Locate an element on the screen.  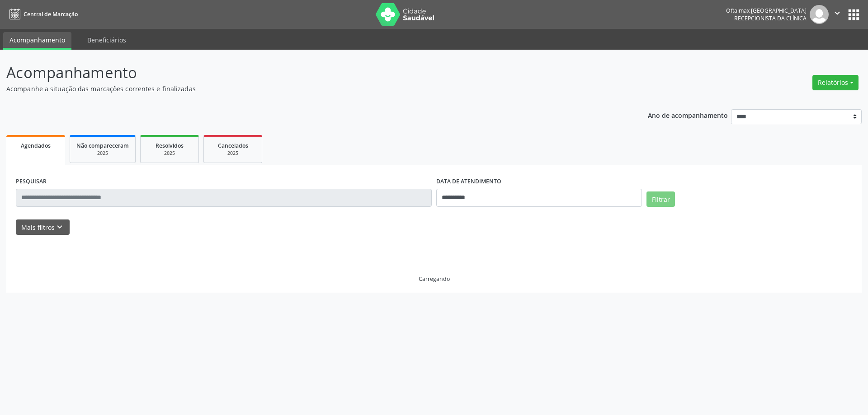
a: Central de Marcação is located at coordinates (42, 14).